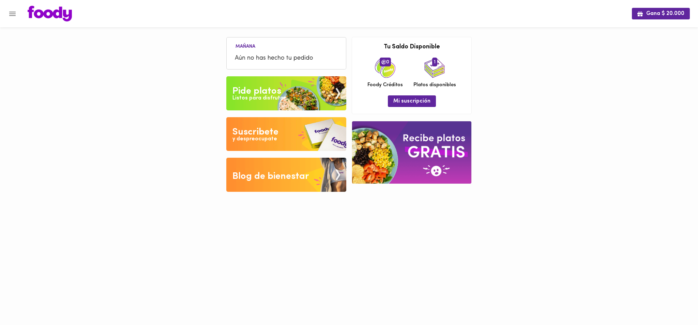 The image size is (698, 325). I want to click on img: icon_dishes.png, so click(434, 68).